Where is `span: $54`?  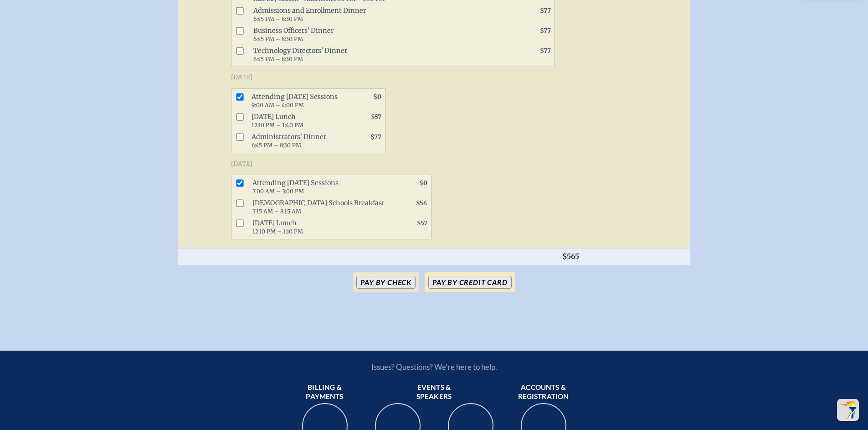
span: $54 is located at coordinates (421, 203).